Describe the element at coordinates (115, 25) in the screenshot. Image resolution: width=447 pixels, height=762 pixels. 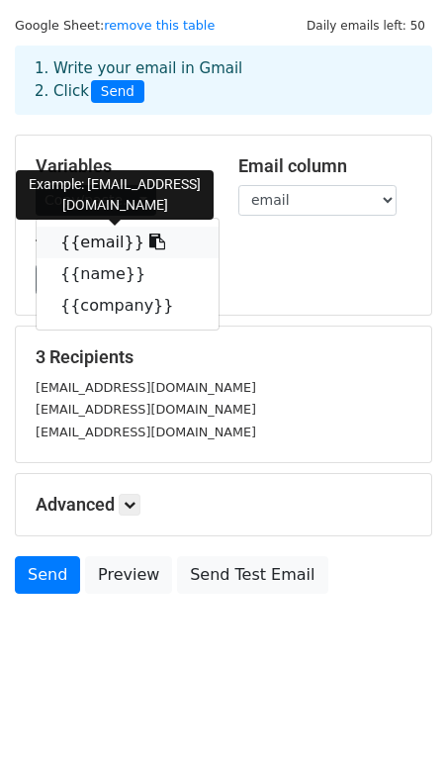
I see `small: Google Sheet:` at that location.